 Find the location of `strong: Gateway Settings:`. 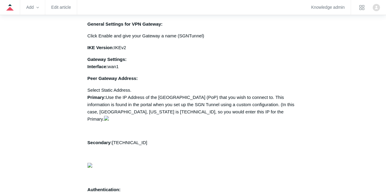

strong: Gateway Settings: is located at coordinates (107, 59).